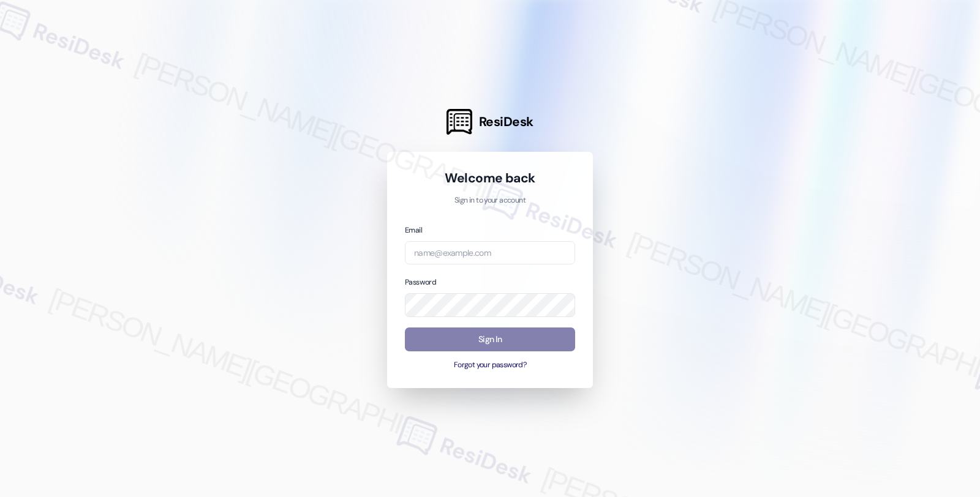  What do you see at coordinates (420, 282) in the screenshot?
I see `label: Password` at bounding box center [420, 282].